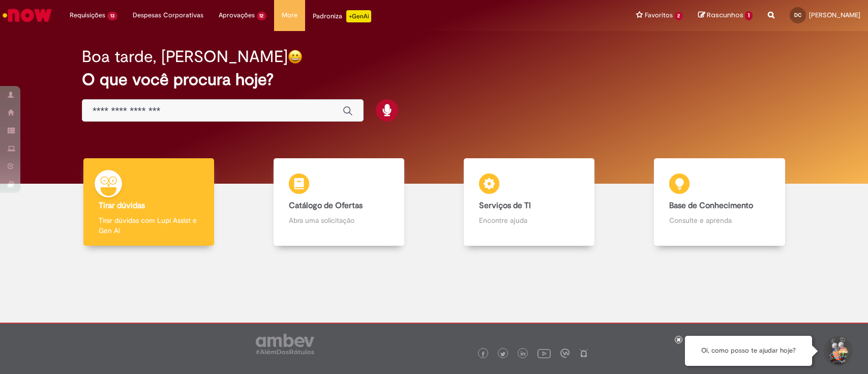 The image size is (868, 374). I want to click on span: 13, so click(112, 16).